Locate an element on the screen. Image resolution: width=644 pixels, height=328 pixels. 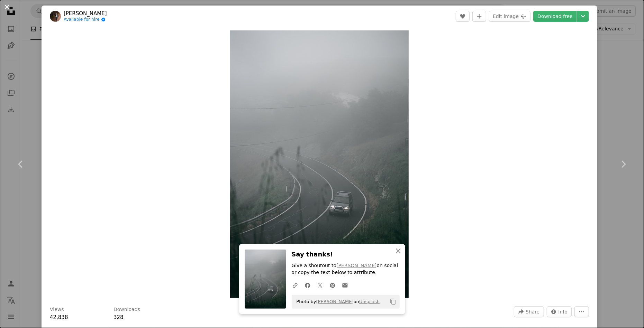
button: Zoom in on this image is located at coordinates (319, 164).